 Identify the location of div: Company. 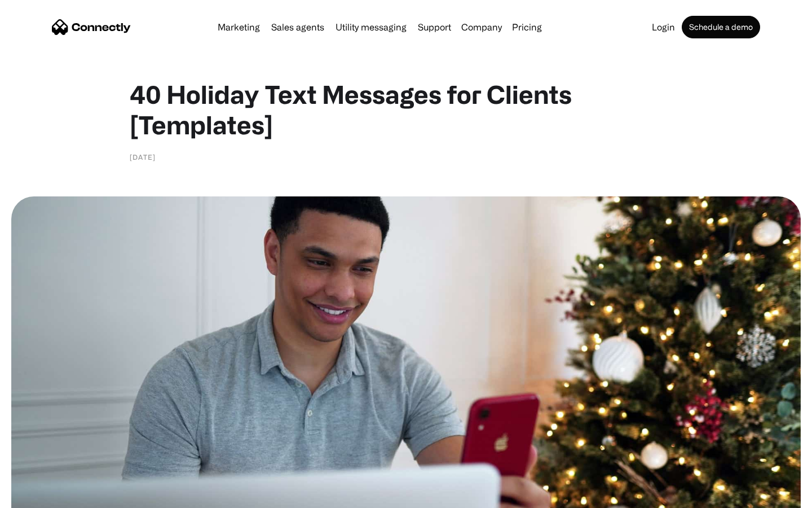
(482, 27).